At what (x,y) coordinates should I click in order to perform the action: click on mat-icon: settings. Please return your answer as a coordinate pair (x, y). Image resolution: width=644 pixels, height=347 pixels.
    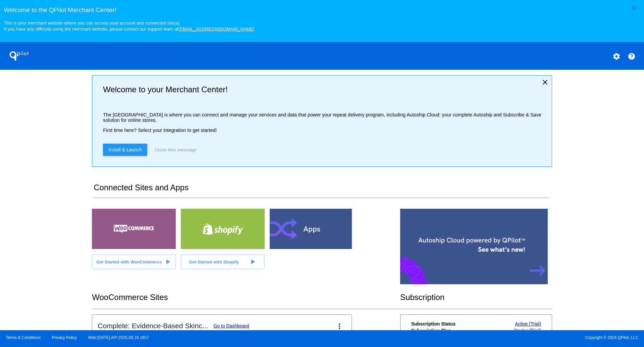
    Looking at the image, I should click on (617, 56).